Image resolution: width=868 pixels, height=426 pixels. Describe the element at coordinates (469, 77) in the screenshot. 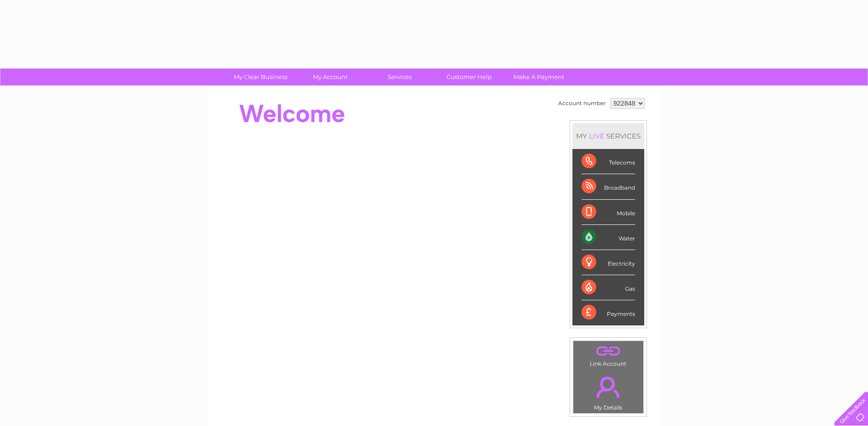

I see `a: Customer Help` at that location.